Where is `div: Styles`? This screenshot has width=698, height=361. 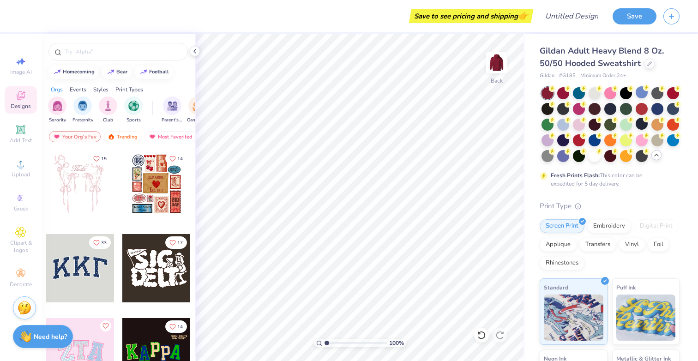
div: Styles is located at coordinates (101, 90).